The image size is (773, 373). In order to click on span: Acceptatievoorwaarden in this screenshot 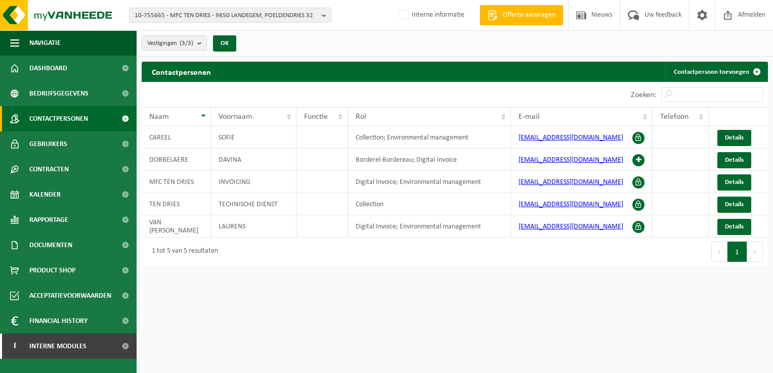, I will do `click(70, 296)`.